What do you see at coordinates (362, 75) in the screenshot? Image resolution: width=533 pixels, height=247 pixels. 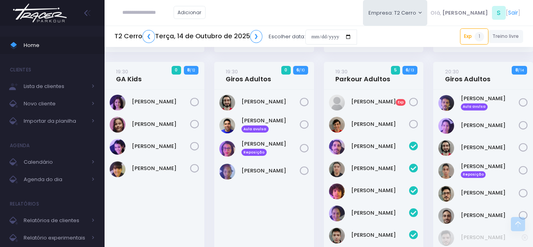 I see `a: 19:30Parkour Adultos` at bounding box center [362, 75].